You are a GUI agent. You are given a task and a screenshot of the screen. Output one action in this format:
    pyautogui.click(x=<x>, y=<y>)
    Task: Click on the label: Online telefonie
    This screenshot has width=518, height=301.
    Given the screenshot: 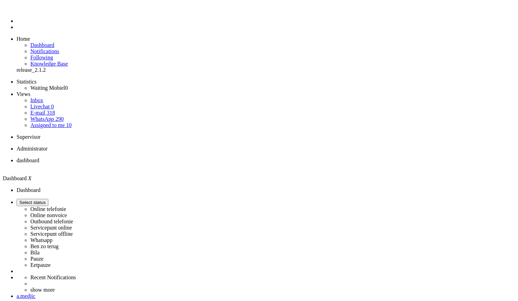 What is the action you would take?
    pyautogui.click(x=48, y=209)
    